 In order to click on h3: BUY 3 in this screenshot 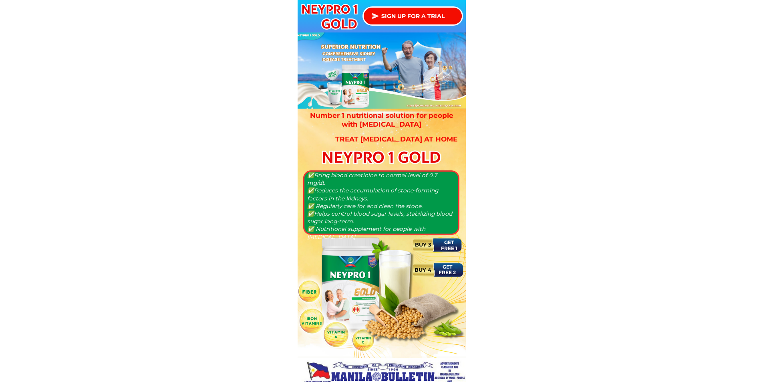, I will do `click(423, 244)`.